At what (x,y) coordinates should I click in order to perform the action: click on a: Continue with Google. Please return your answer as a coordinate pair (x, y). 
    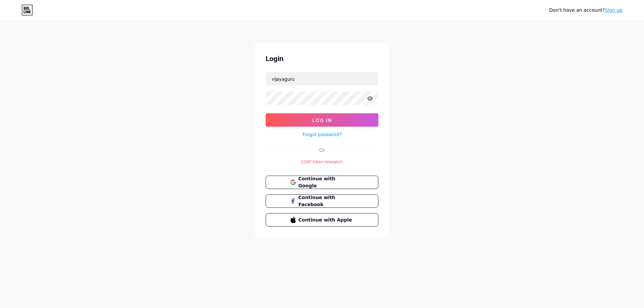
    Looking at the image, I should click on (322, 182).